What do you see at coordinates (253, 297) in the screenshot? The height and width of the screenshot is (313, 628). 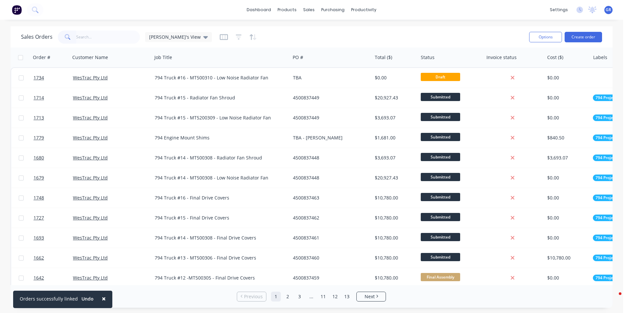 I see `span: Previous` at bounding box center [253, 297].